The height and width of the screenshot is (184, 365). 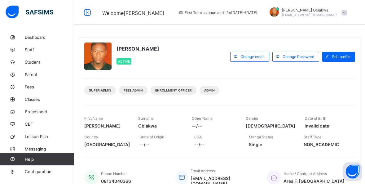 What do you see at coordinates (313, 137) in the screenshot?
I see `span: Staff Type` at bounding box center [313, 137].